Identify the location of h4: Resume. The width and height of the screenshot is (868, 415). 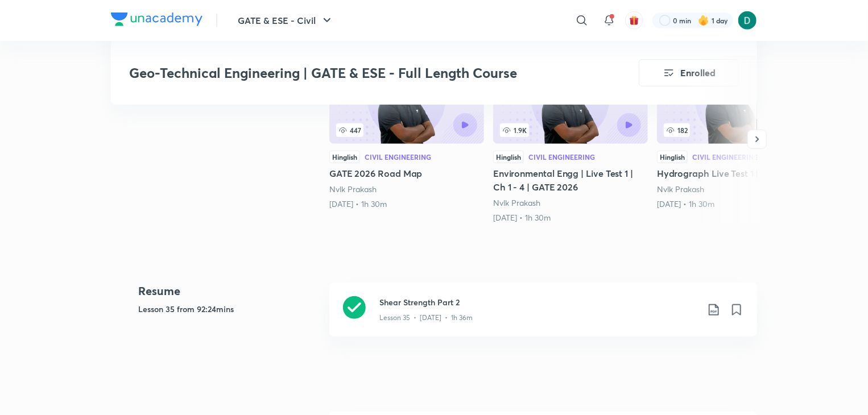
(229, 291).